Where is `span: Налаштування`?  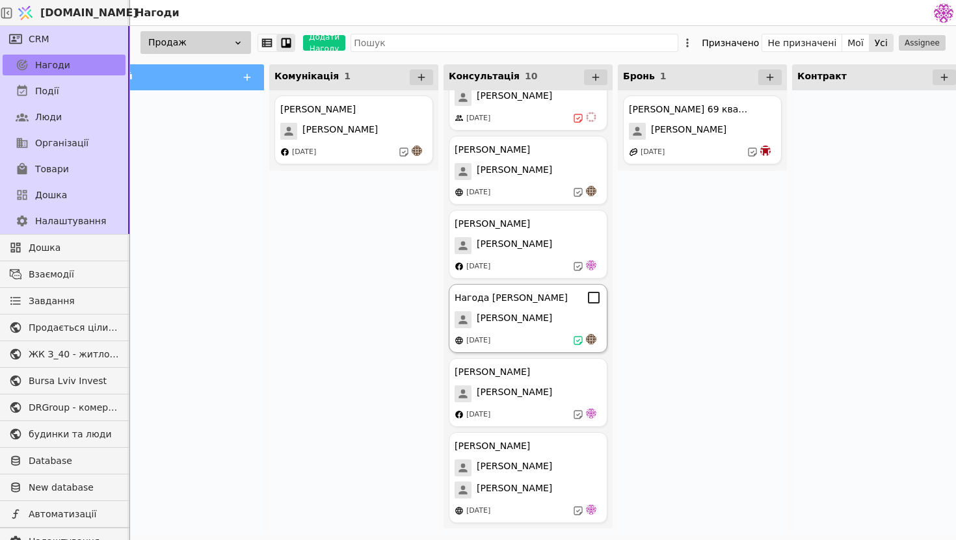 span: Налаштування is located at coordinates (70, 221).